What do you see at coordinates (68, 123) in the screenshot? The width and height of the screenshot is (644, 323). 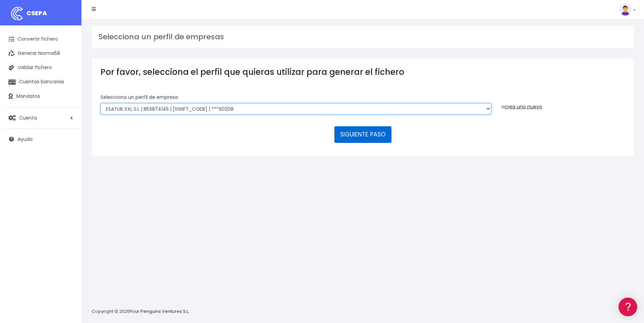 I see `a: Perfiles de empresas` at bounding box center [68, 123].